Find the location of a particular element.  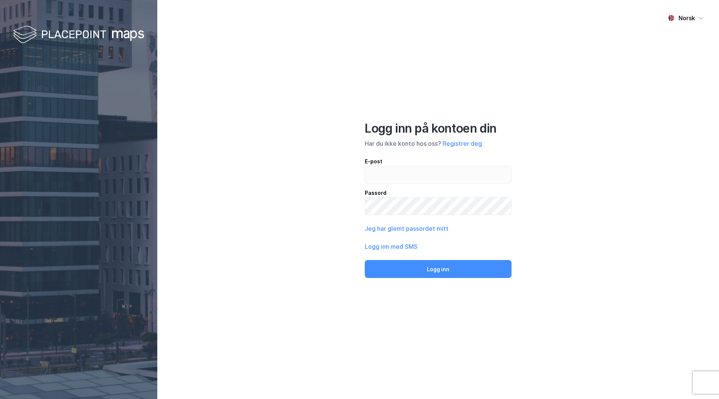

button: Logg inn is located at coordinates (438, 269).